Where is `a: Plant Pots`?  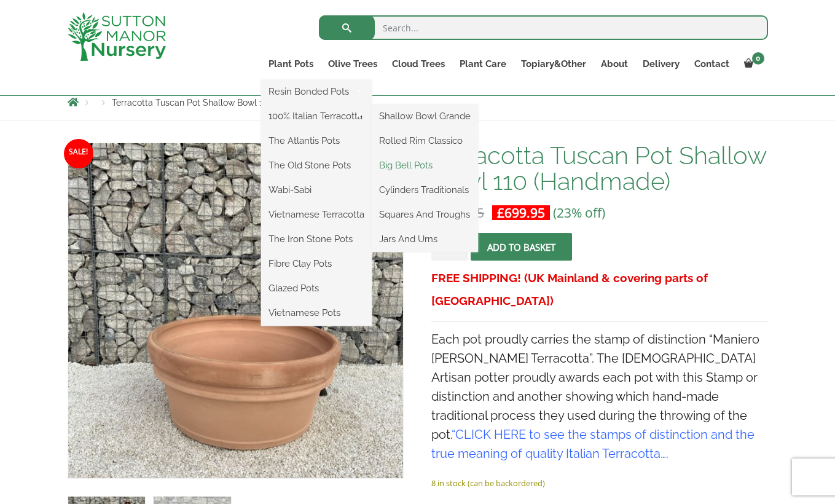 a: Plant Pots is located at coordinates (291, 64).